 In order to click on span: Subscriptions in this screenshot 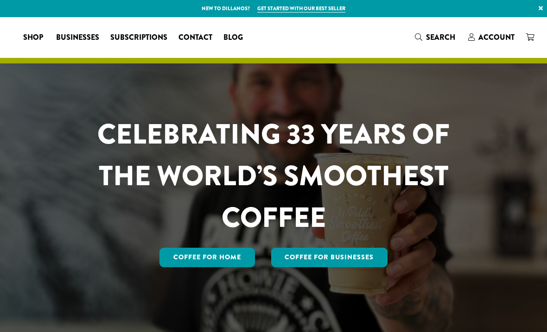, I will do `click(138, 38)`.